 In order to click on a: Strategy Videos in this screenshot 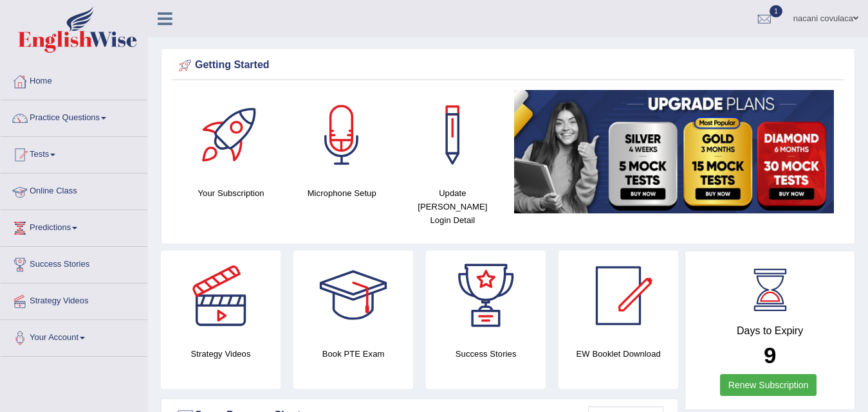, I will do `click(74, 300)`.